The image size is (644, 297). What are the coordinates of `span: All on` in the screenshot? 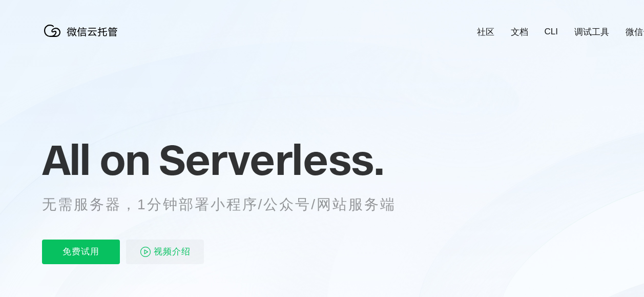 It's located at (95, 160).